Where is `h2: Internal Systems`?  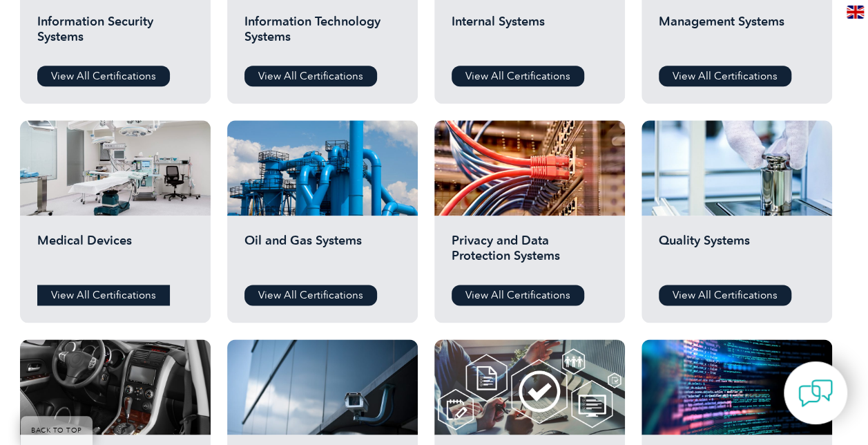 h2: Internal Systems is located at coordinates (530, 35).